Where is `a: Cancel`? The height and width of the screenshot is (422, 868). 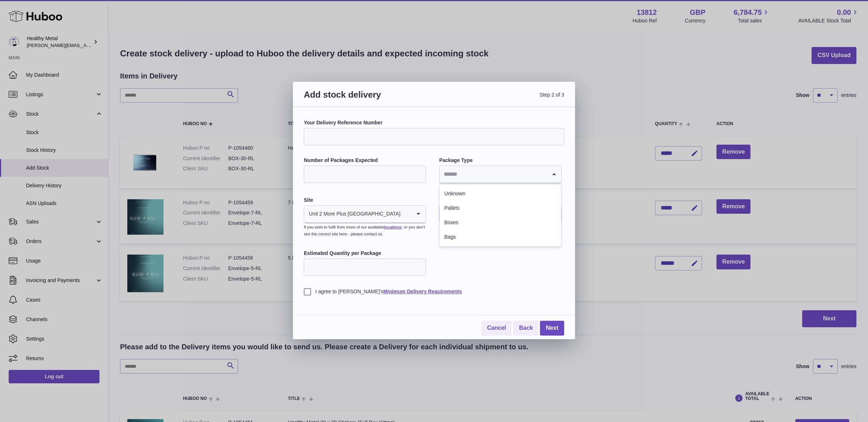 a: Cancel is located at coordinates (497, 328).